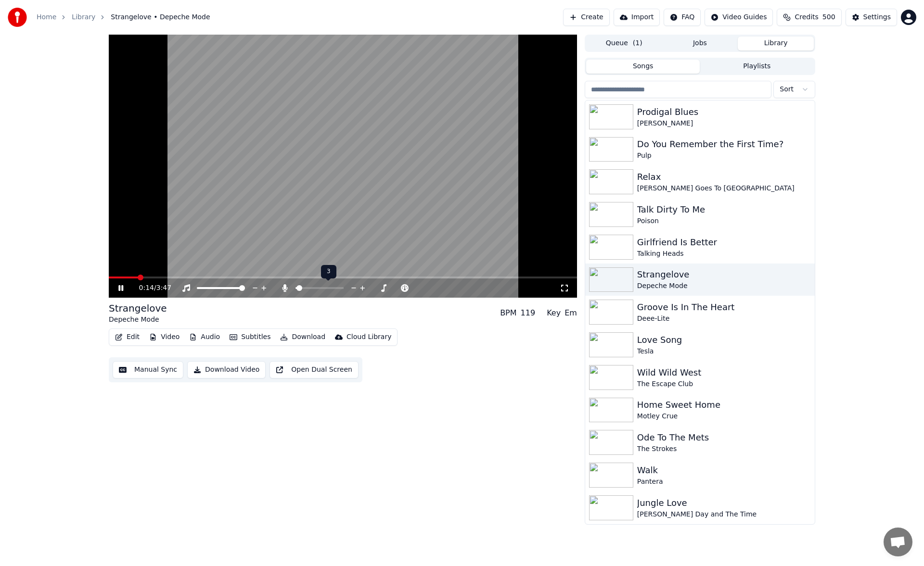 This screenshot has width=924, height=566. Describe the element at coordinates (586, 17) in the screenshot. I see `button: Create` at that location.